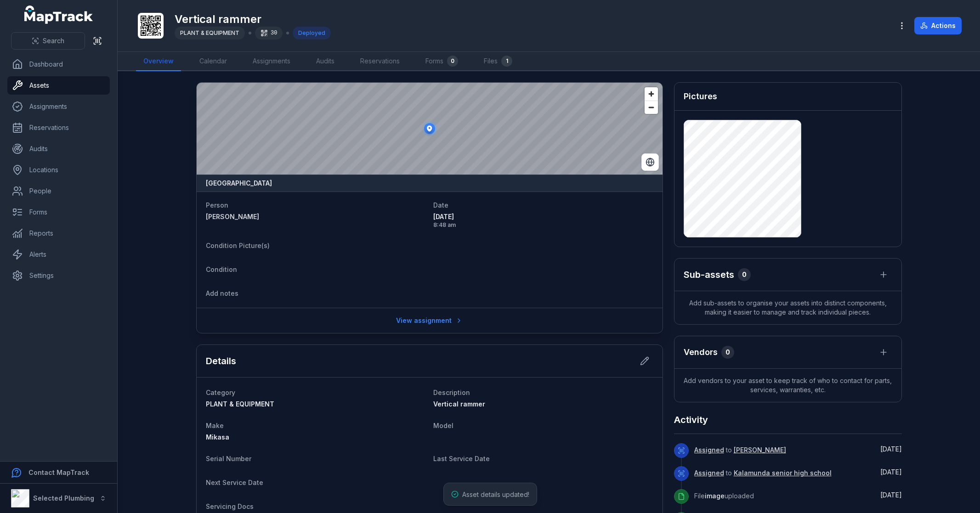 This screenshot has width=980, height=513. Describe the element at coordinates (59, 275) in the screenshot. I see `a: Settings` at that location.